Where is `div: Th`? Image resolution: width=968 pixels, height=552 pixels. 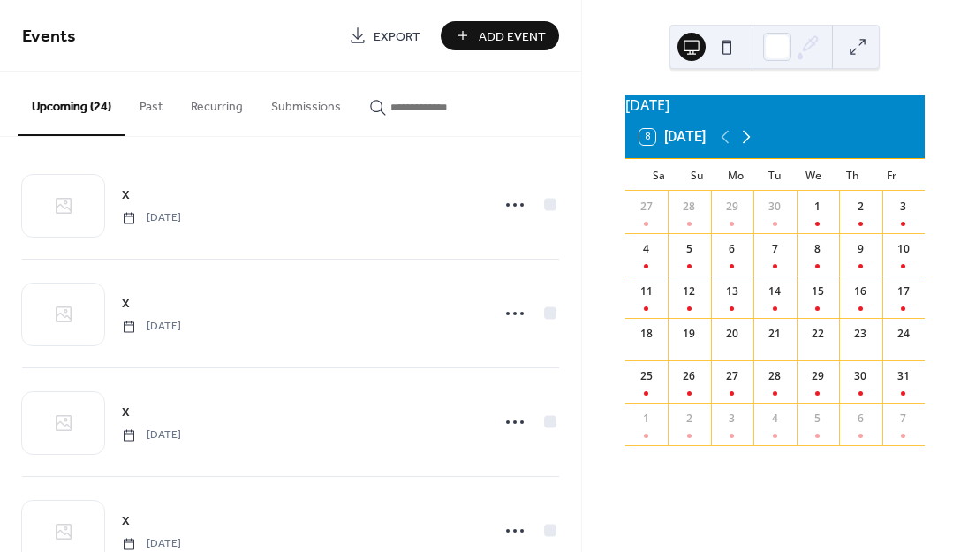 div: Th is located at coordinates (852, 175).